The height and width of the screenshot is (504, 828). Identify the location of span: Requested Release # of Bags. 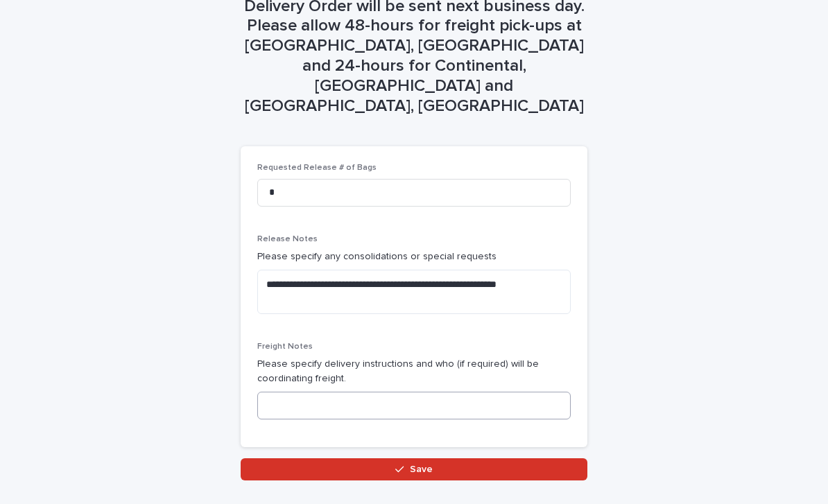
(317, 168).